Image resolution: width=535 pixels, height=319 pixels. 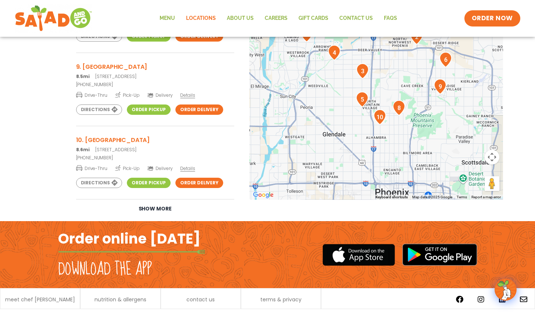 What do you see at coordinates (492, 18) in the screenshot?
I see `span: ORDER NOW` at bounding box center [492, 18].